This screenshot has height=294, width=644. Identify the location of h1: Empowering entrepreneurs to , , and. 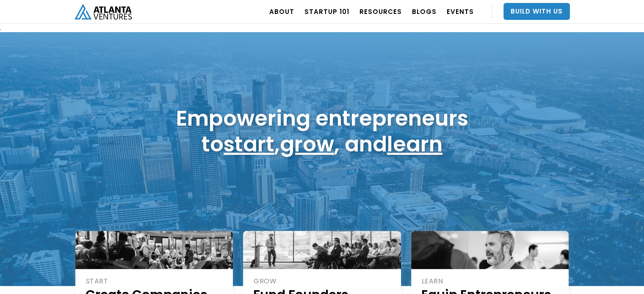
(323, 131).